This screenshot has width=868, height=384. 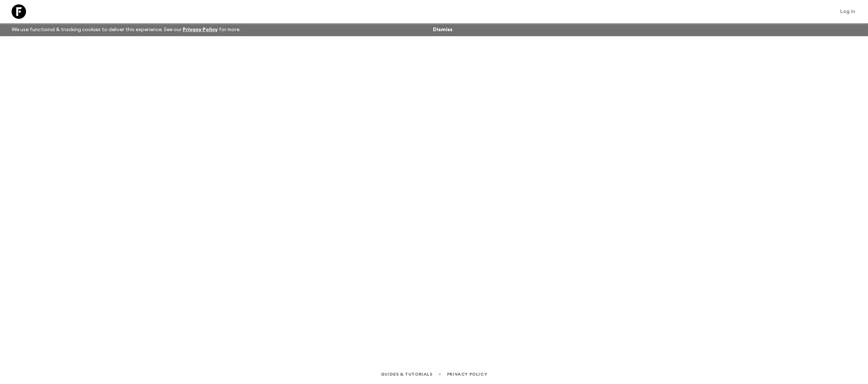 I want to click on button: Dismiss, so click(x=443, y=30).